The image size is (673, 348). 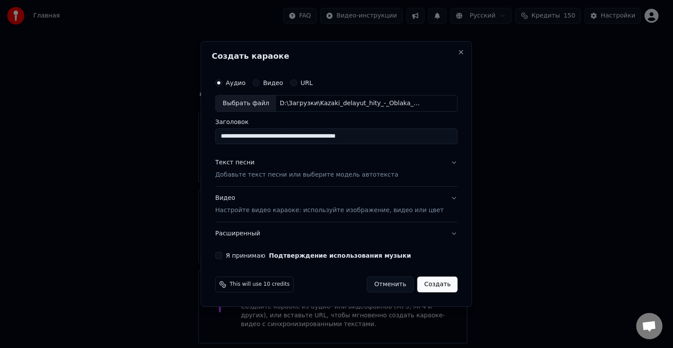 I want to click on label: Видео, so click(x=273, y=83).